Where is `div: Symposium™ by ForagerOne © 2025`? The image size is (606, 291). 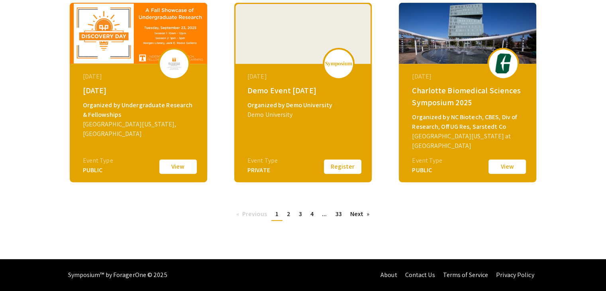 div: Symposium™ by ForagerOne © 2025 is located at coordinates (118, 275).